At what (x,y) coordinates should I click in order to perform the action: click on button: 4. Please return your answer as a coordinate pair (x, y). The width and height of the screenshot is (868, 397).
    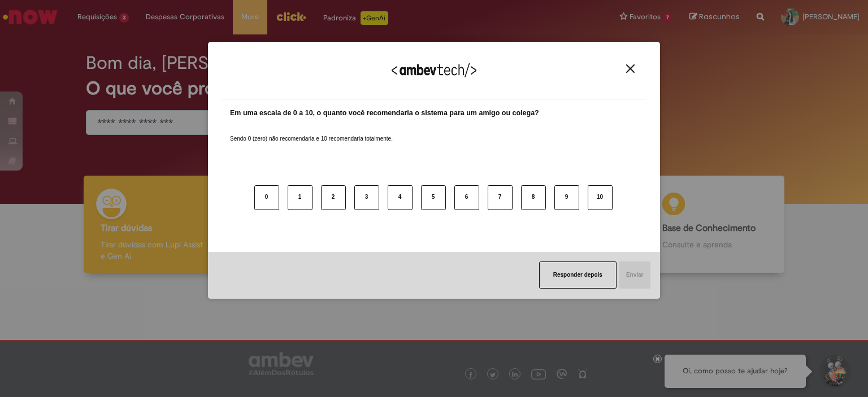
    Looking at the image, I should click on (400, 198).